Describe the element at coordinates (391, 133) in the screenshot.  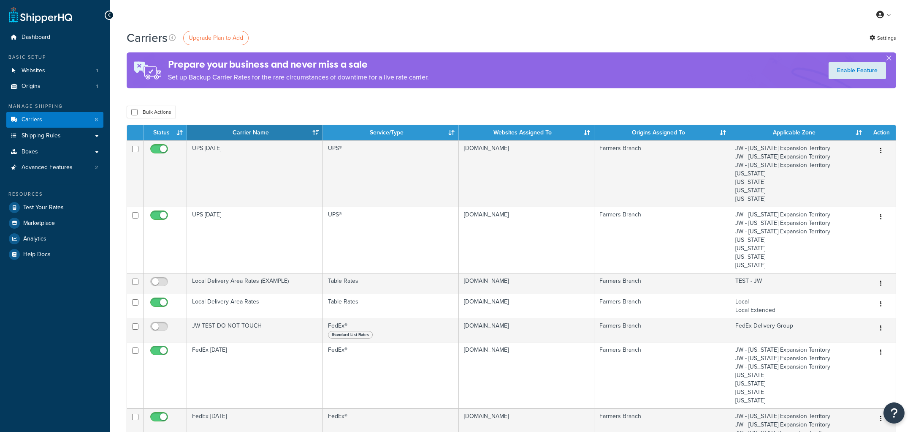
I see `th: Service/Type: activate to sort column ascending` at that location.